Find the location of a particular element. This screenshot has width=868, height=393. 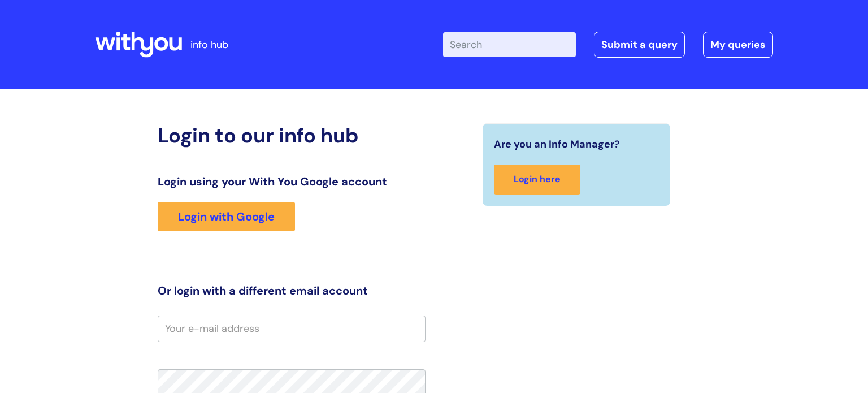

a: Login here is located at coordinates (537, 179).